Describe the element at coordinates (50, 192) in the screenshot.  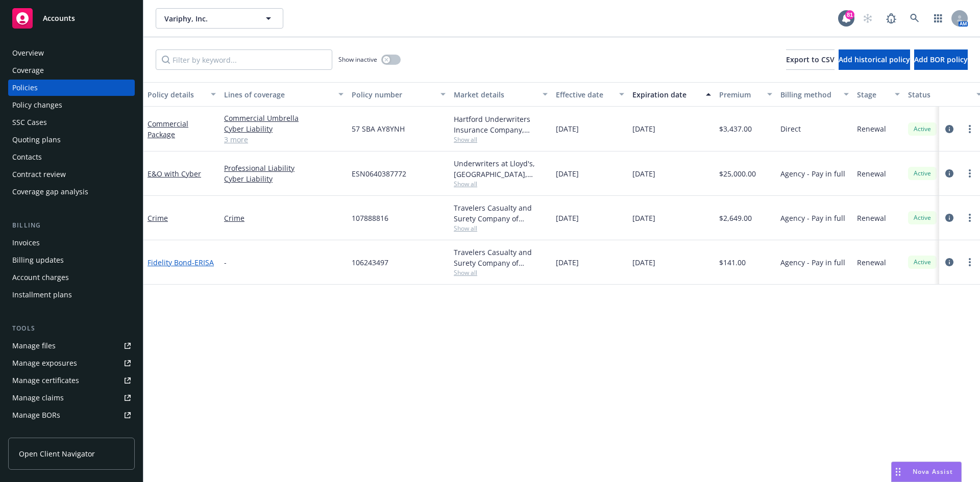
I see `div: Coverage gap analysis` at that location.